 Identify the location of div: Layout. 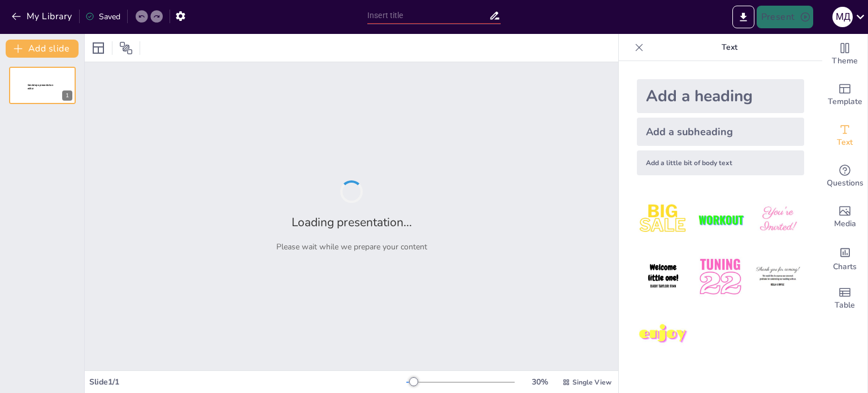
(98, 48).